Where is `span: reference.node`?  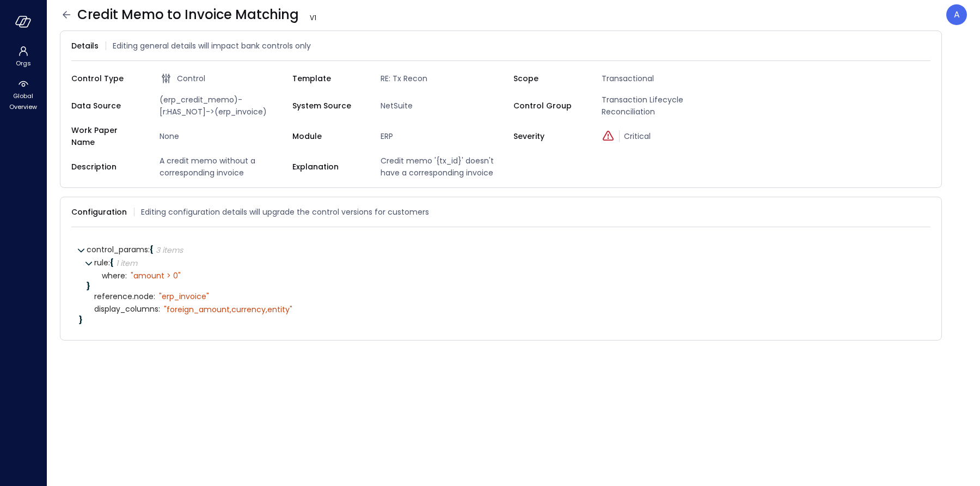
span: reference.node is located at coordinates (125, 297).